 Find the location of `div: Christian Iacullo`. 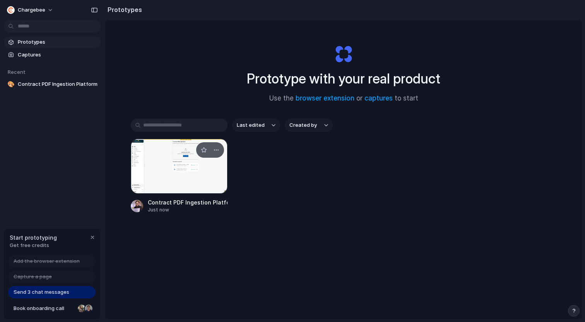

div: Christian Iacullo is located at coordinates (89, 309).